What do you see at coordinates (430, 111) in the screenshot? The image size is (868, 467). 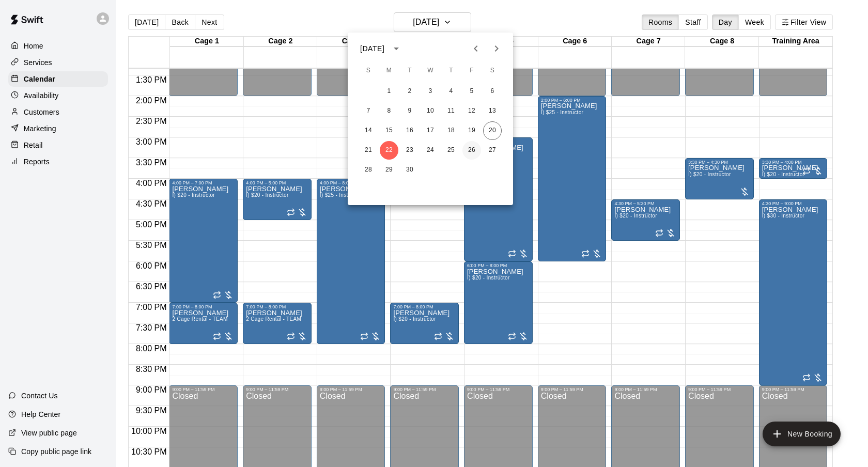 I see `button: 10` at bounding box center [430, 111].